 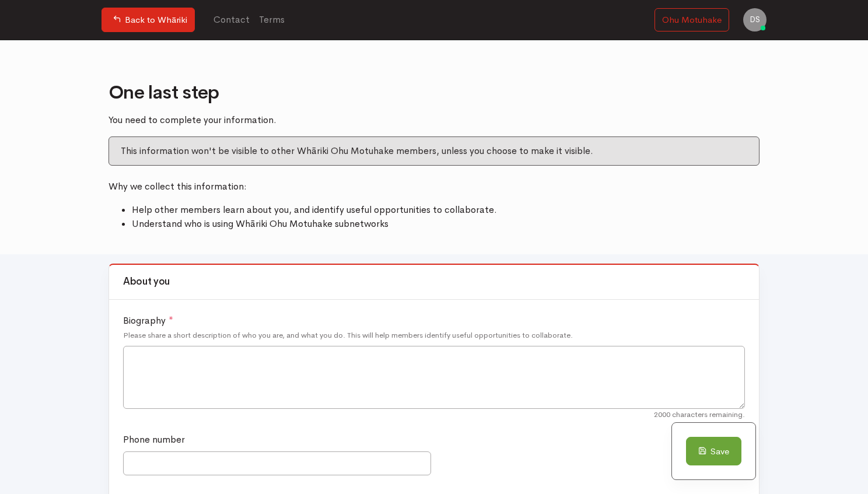 I want to click on li: Help other members learn about you, and identify useful opportunities to collaborate., so click(x=445, y=210).